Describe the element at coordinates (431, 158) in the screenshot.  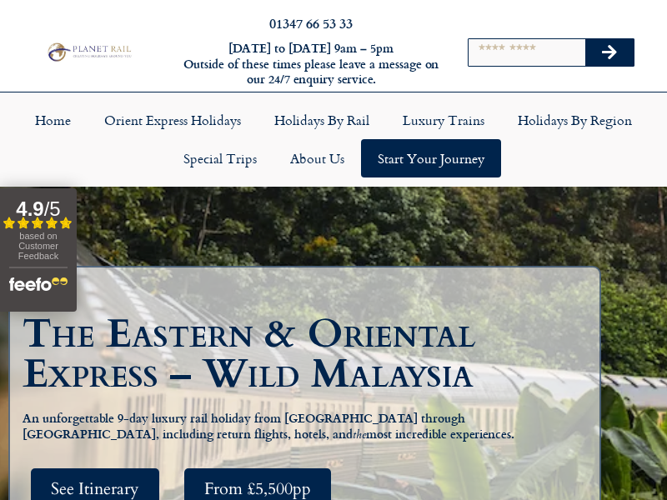
I see `a: Start your Journey` at that location.